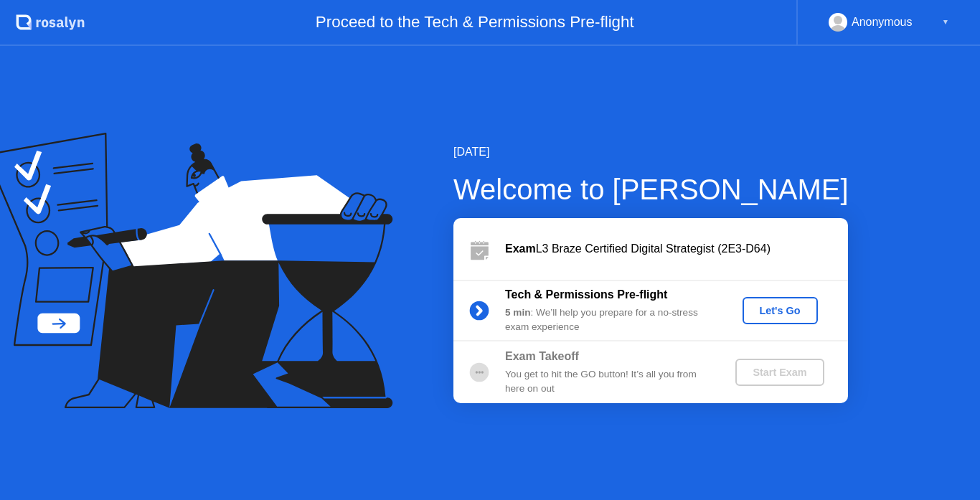 Image resolution: width=980 pixels, height=500 pixels. What do you see at coordinates (676, 249) in the screenshot?
I see `div: L3 Braze Certified Digital Strategist (2E3-D64)` at bounding box center [676, 249].